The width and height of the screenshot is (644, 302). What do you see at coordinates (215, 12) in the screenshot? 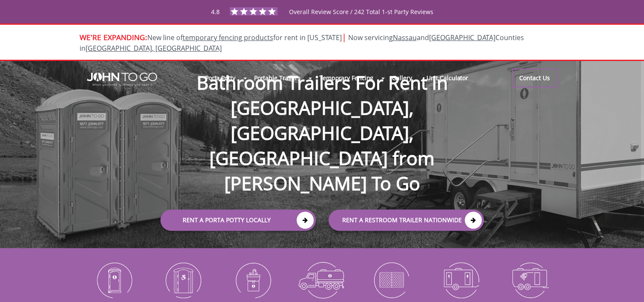
I see `span: 4.8` at bounding box center [215, 12].